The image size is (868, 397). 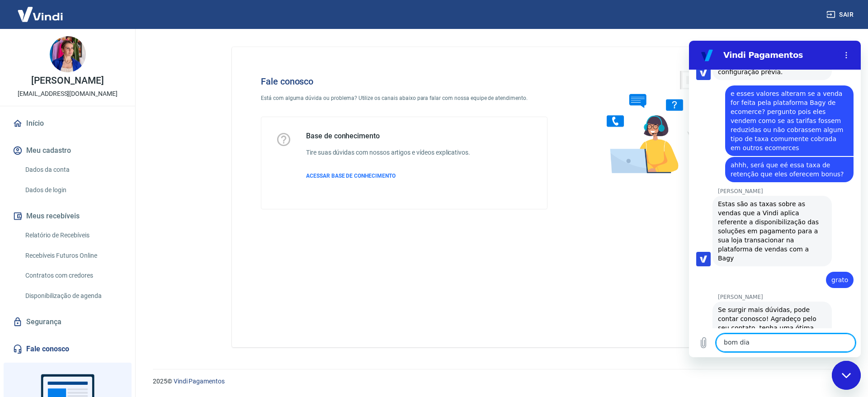 What do you see at coordinates (68, 54) in the screenshot?
I see `img: 0b20d68c-2008-4d70-9cc2-b51c2747d044.jpeg` at bounding box center [68, 54].